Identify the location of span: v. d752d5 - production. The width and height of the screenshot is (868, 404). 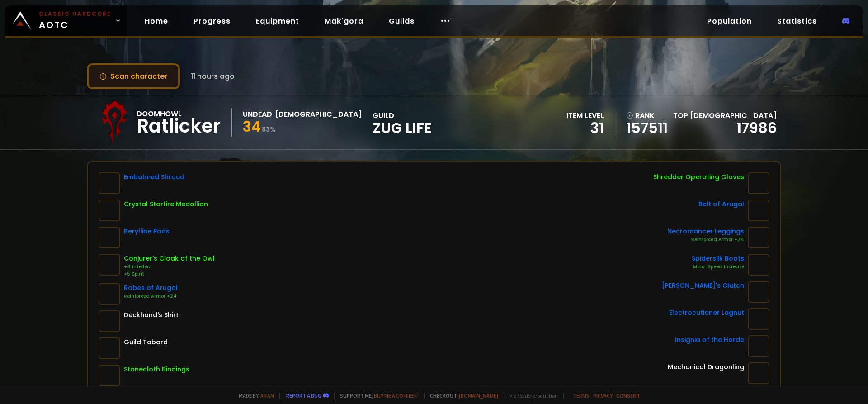
(531, 395).